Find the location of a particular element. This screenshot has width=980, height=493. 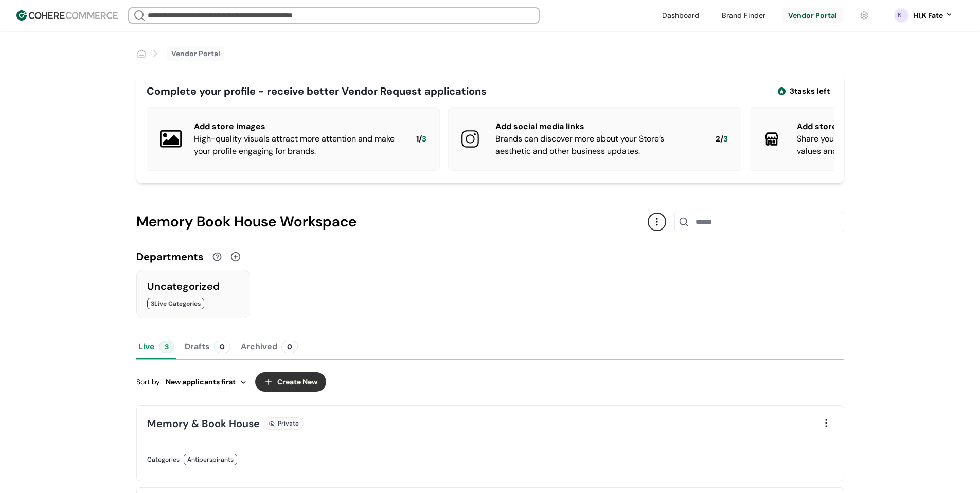

span: 3 tasks left is located at coordinates (810, 91).